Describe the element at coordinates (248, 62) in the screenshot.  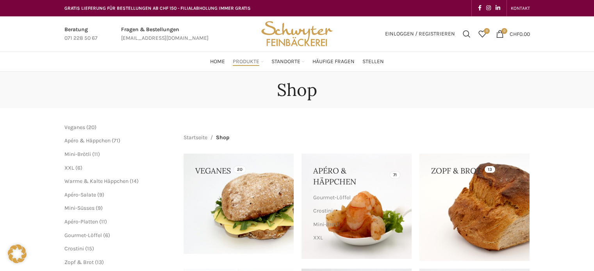
I see `a: Produkte` at that location.